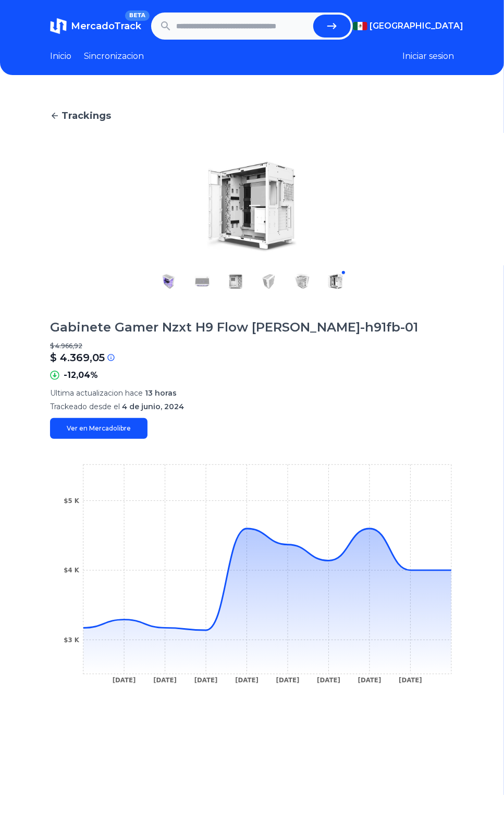 This screenshot has width=504, height=834. Describe the element at coordinates (71, 640) in the screenshot. I see `tspan: $3 K` at that location.